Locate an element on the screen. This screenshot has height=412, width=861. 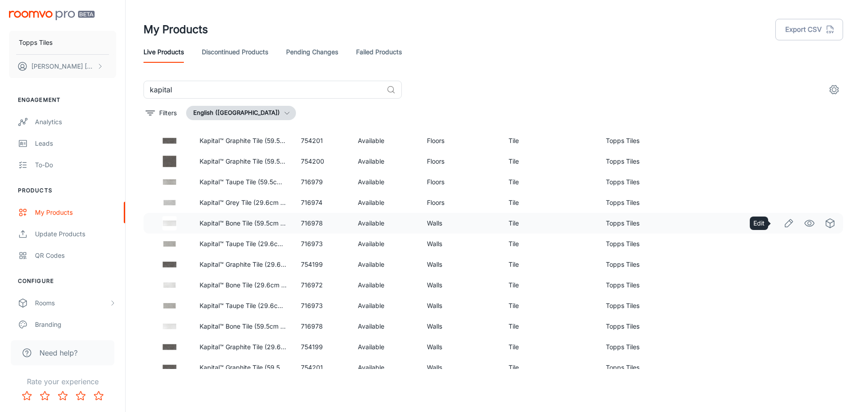
button: Rate 2 star is located at coordinates (45, 396).